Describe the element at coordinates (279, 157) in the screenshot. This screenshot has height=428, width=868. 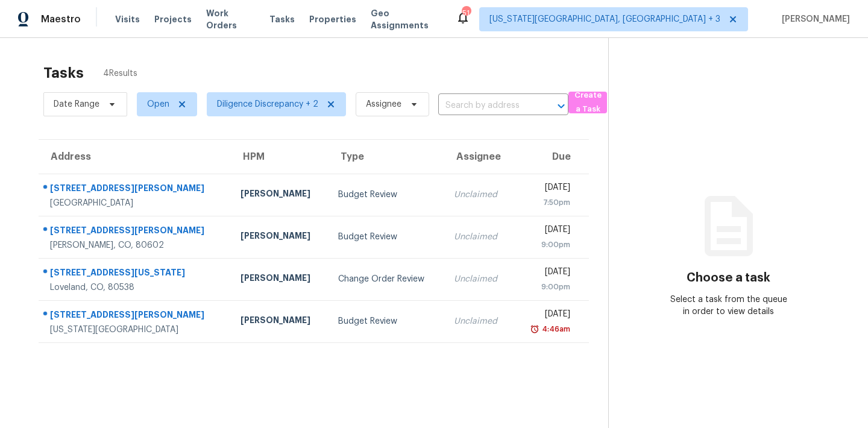
I see `th: HPM` at that location.